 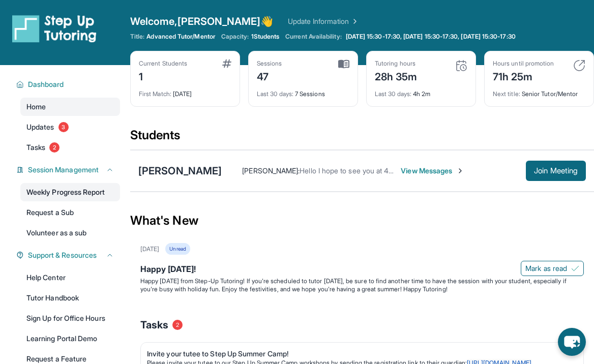 What do you see at coordinates (396, 76) in the screenshot?
I see `div: 28h 35m` at bounding box center [396, 76].